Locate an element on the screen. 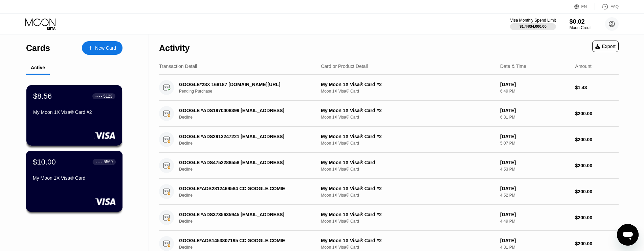  div: 4:52 PM is located at coordinates (534, 195).